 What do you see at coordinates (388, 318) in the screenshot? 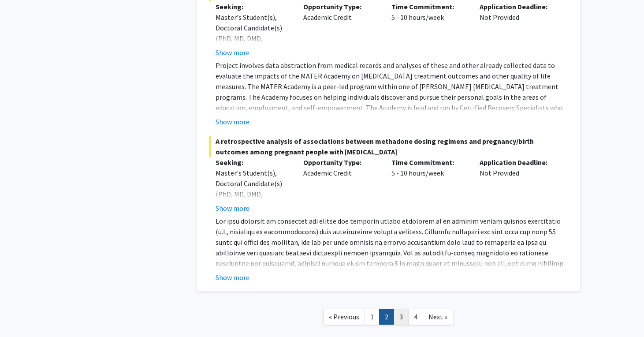
I see `nav: Page navigation` at bounding box center [388, 318].